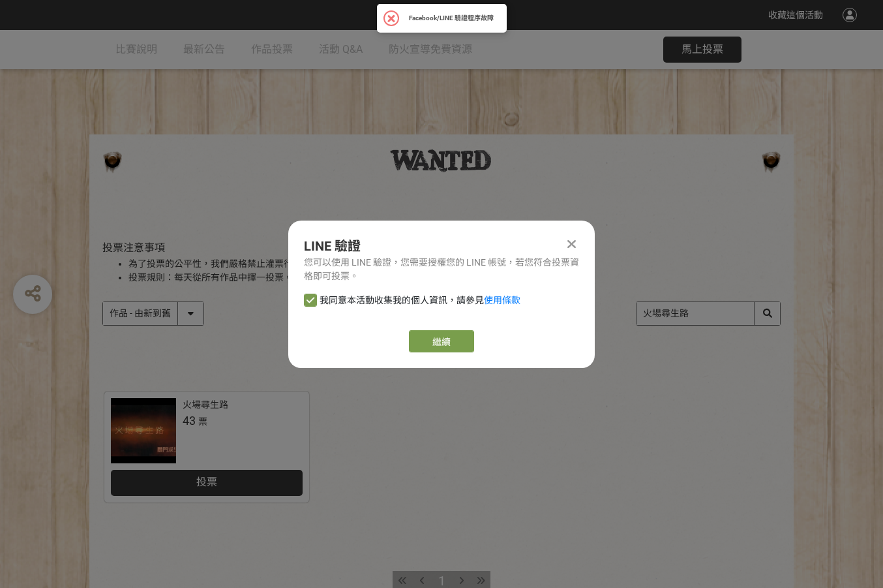  What do you see at coordinates (137, 49) in the screenshot?
I see `span: 比賽說明` at bounding box center [137, 49].